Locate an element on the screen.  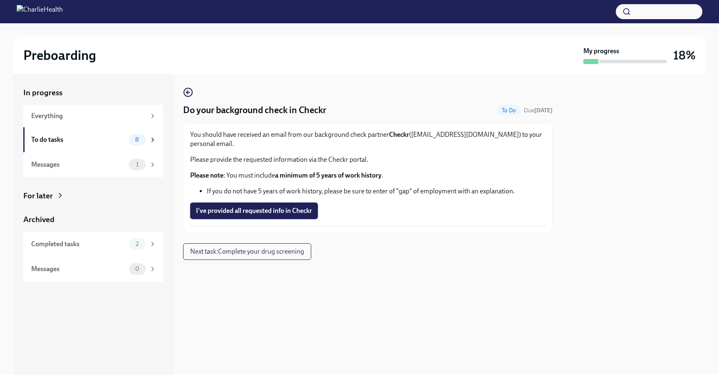
p: Please provide the requested information via the Checkr portal. is located at coordinates (368, 160).